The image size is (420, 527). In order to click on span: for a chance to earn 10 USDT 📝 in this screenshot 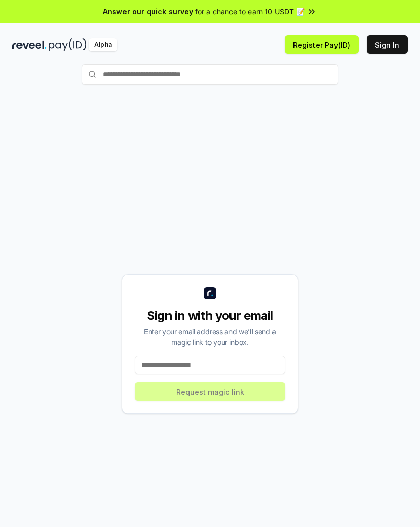, I will do `click(250, 11)`.